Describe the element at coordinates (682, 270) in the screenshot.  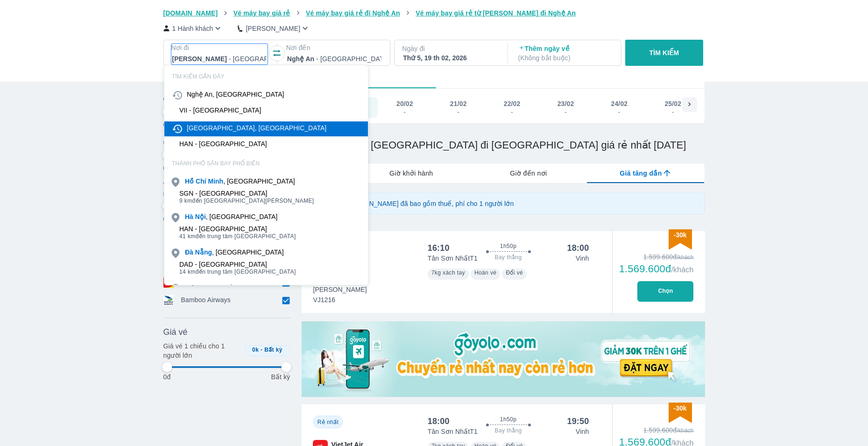
I see `span: /khách` at that location.